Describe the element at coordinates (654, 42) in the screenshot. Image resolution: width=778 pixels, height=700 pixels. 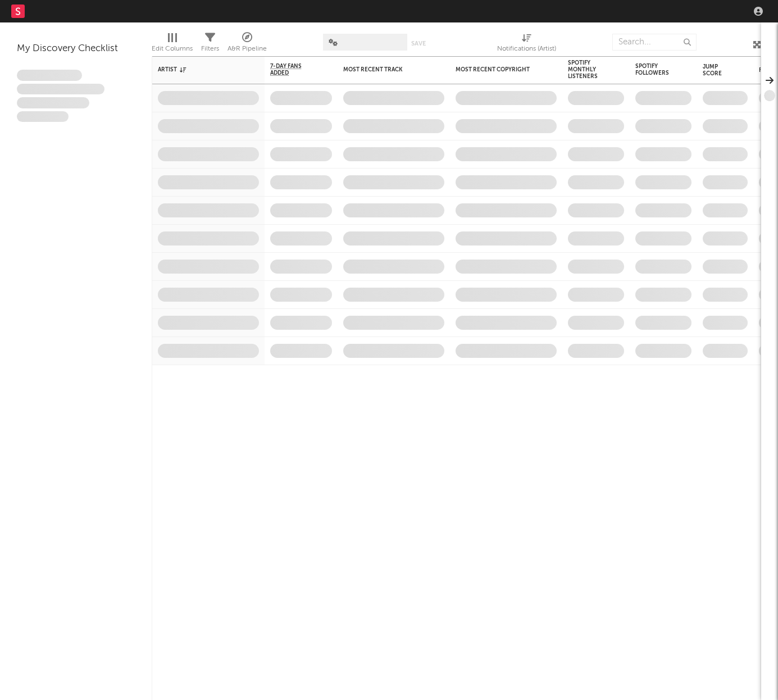
I see `input: Search...` at that location.